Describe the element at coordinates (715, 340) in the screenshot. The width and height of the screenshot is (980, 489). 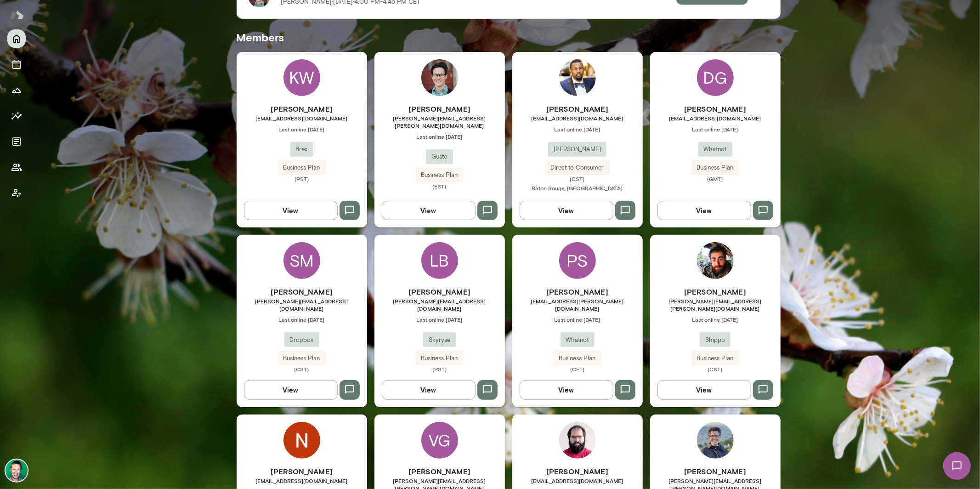
I see `span: Shippo` at that location.